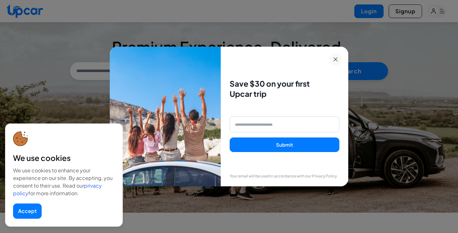  I want to click on div: We use cookies, so click(64, 158).